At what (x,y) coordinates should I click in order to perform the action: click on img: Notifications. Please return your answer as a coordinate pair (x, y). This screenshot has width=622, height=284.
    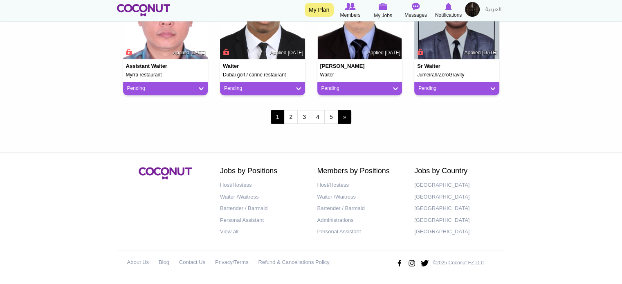
    Looking at the image, I should click on (448, 7).